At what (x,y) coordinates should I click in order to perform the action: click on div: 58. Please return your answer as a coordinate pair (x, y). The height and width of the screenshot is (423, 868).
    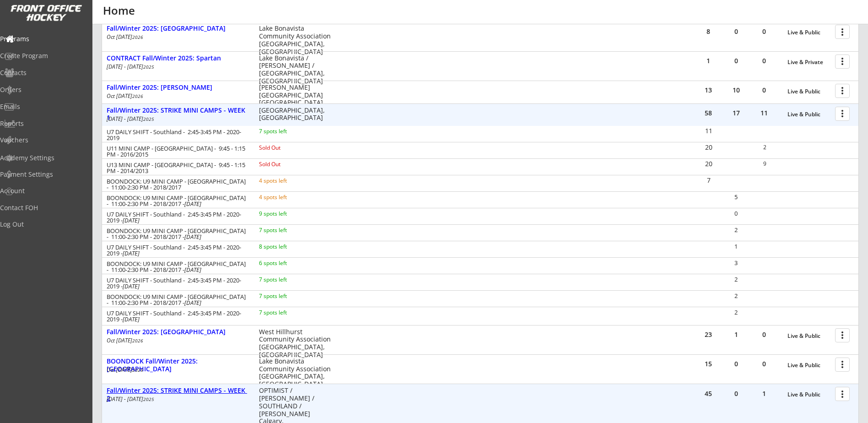
    Looking at the image, I should click on (708, 113).